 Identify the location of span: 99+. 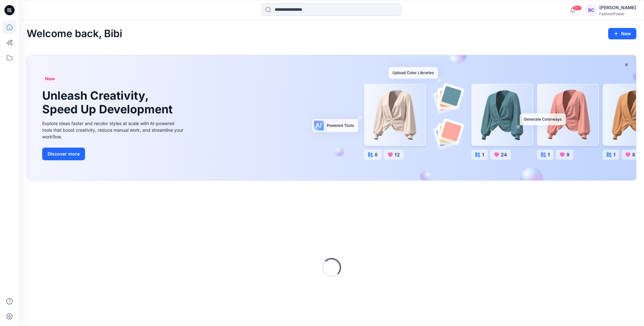
(577, 8).